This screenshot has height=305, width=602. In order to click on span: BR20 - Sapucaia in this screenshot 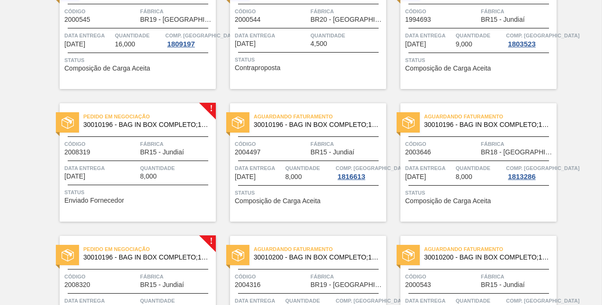, I will do `click(347, 19)`.